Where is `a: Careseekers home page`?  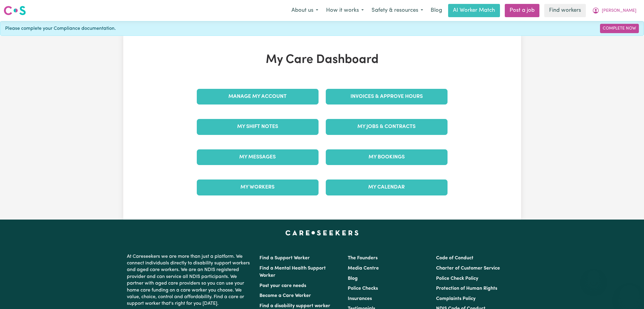 a: Careseekers home page is located at coordinates (321, 233).